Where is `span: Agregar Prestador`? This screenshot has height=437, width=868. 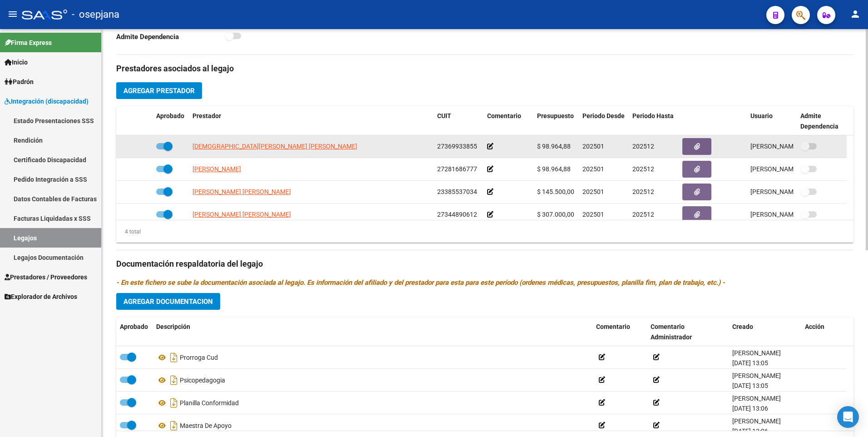 span: Agregar Prestador is located at coordinates (159, 91).